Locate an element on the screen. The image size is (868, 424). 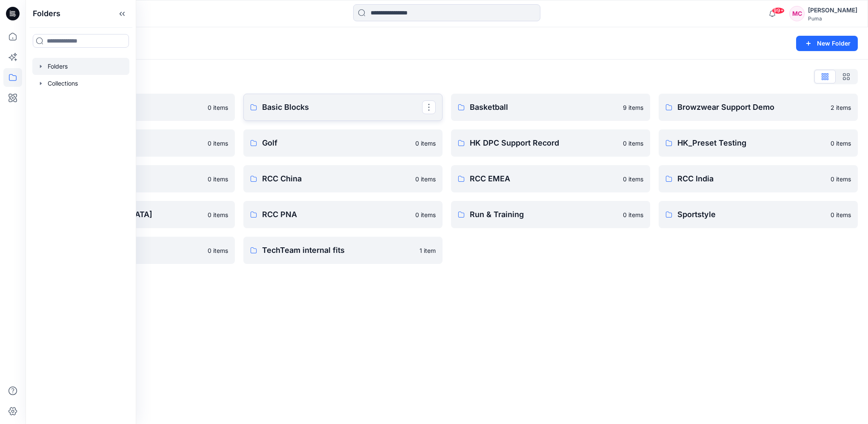
a: Basketball9 items is located at coordinates (550, 107).